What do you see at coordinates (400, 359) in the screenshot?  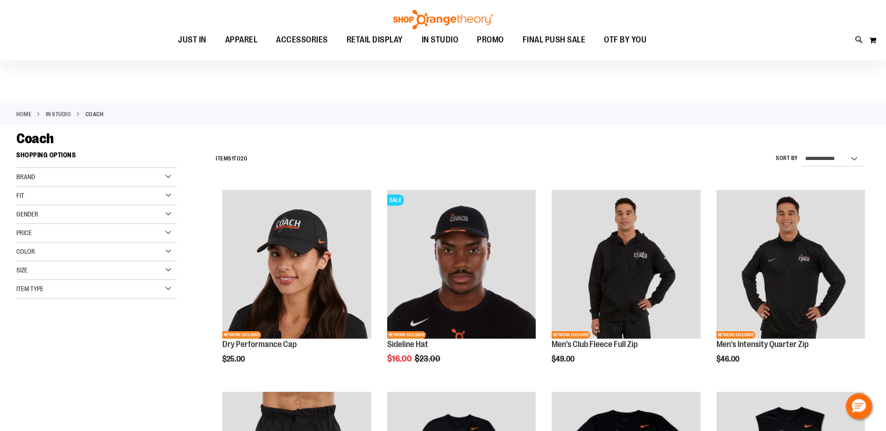 I see `span: $16.00` at bounding box center [400, 359].